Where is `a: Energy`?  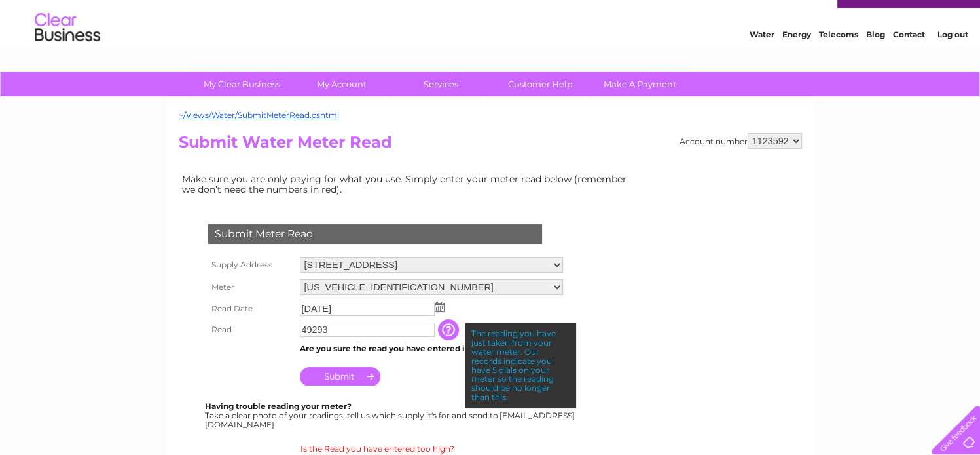 a: Energy is located at coordinates (797, 60).